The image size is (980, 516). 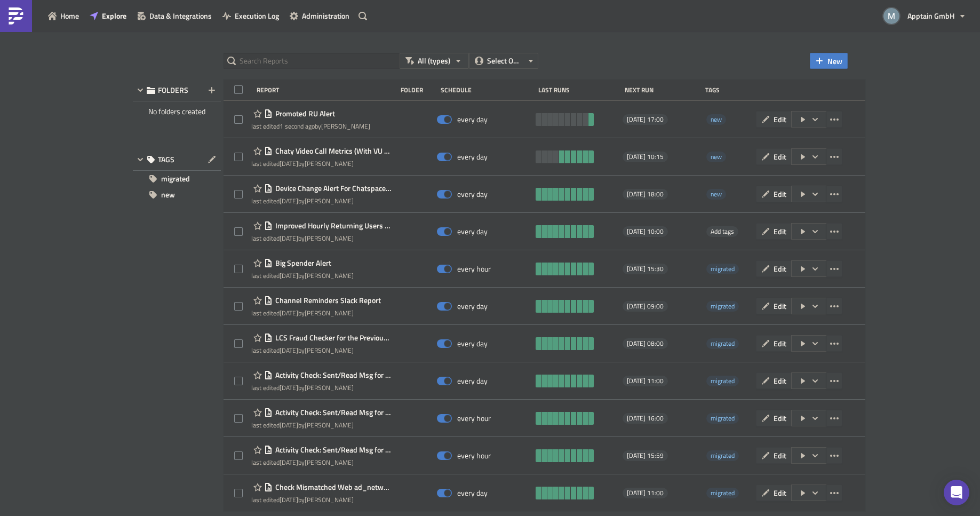 I want to click on div: Next Run, so click(x=663, y=90).